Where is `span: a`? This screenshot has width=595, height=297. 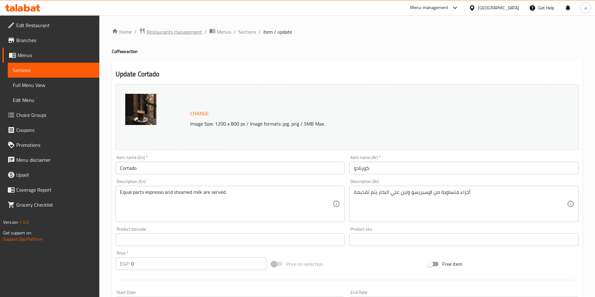
span: a is located at coordinates (585, 8).